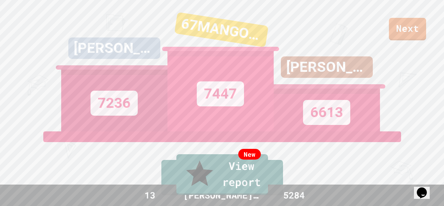 This screenshot has width=444, height=206. What do you see at coordinates (221, 29) in the screenshot?
I see `div: 67MANGOMUSTARD` at bounding box center [221, 29].